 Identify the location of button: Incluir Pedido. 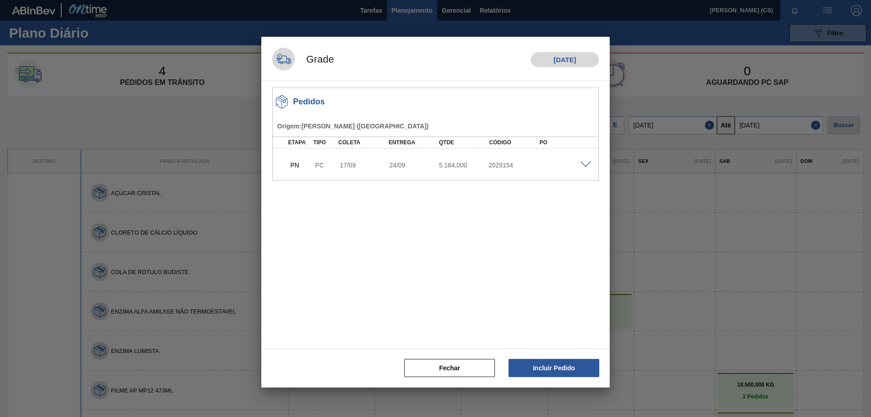
(554, 368).